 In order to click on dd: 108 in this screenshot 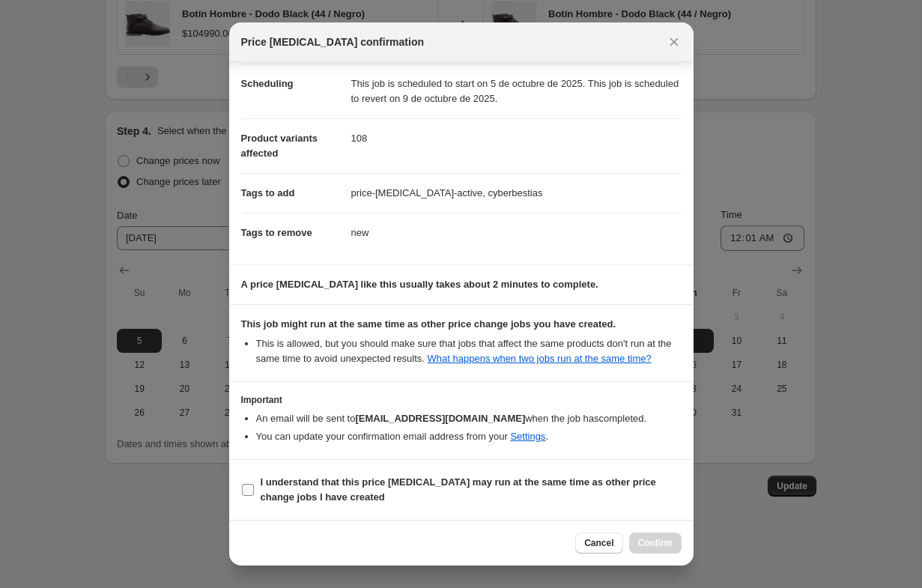, I will do `click(516, 138)`.